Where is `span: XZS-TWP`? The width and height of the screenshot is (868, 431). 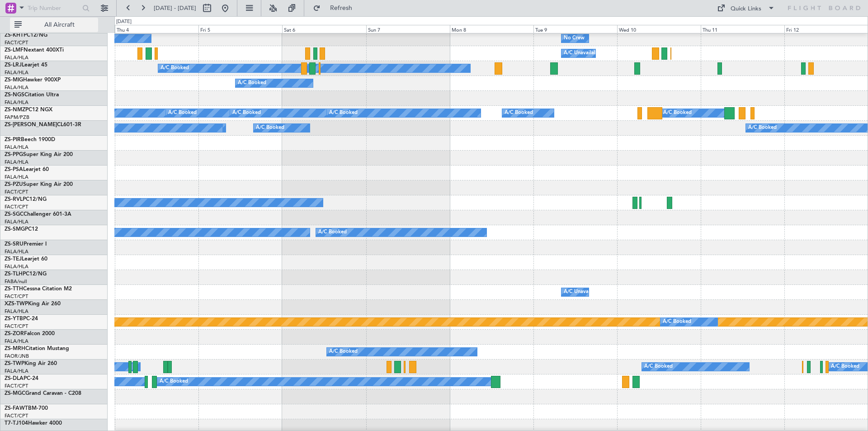 span: XZS-TWP is located at coordinates (16, 304).